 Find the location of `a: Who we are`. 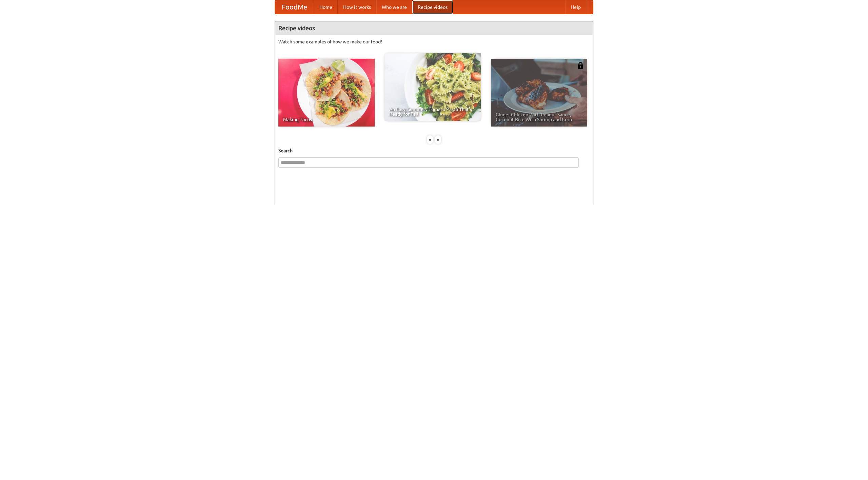

a: Who we are is located at coordinates (394, 7).